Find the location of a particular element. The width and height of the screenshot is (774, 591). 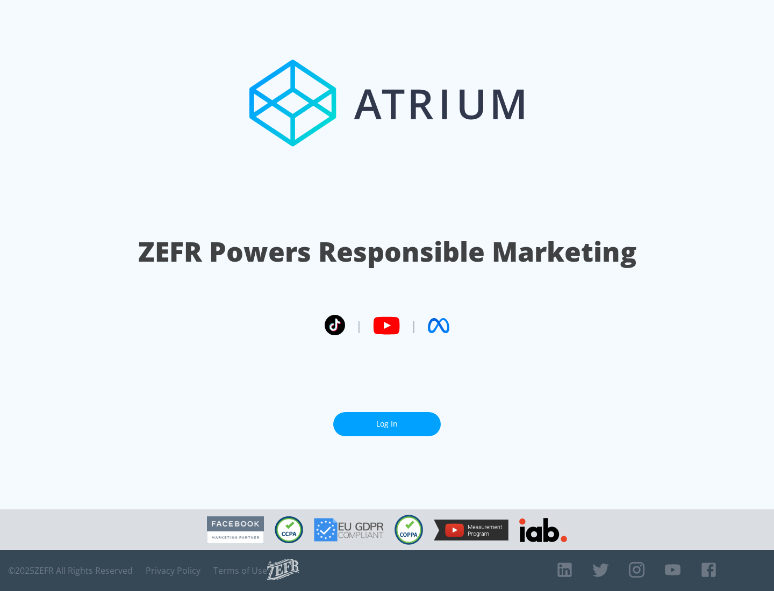

a: Privacy Policy is located at coordinates (173, 571).